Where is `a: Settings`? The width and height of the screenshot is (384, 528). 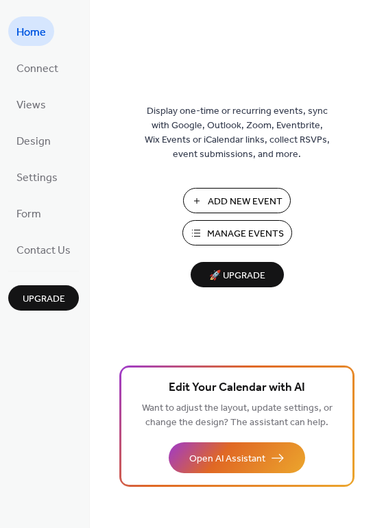
a: Settings is located at coordinates (37, 176).